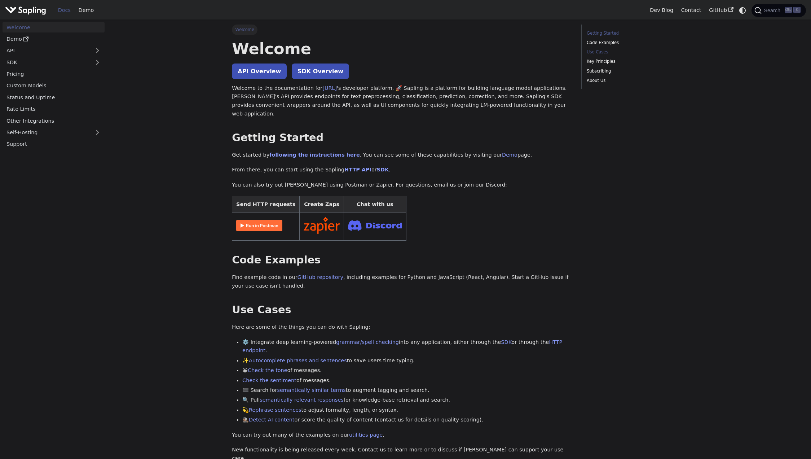 The width and height of the screenshot is (811, 459). What do you see at coordinates (401, 49) in the screenshot?
I see `h1: Welcome` at bounding box center [401, 49].